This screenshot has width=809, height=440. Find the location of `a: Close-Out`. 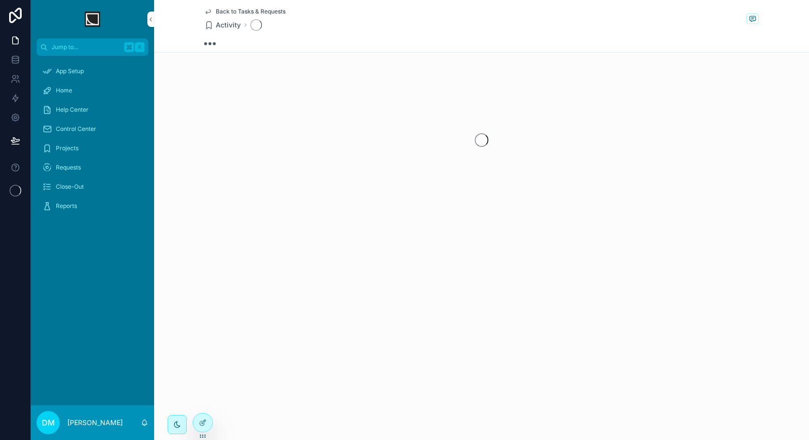

a: Close-Out is located at coordinates (92, 187).